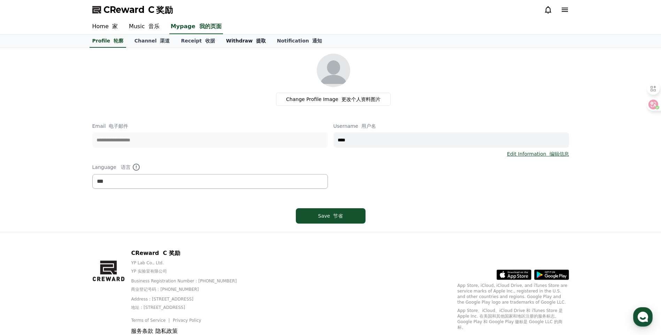 This screenshot has width=661, height=335. What do you see at coordinates (151, 321) in the screenshot?
I see `a: Terms of Service` at bounding box center [151, 321].